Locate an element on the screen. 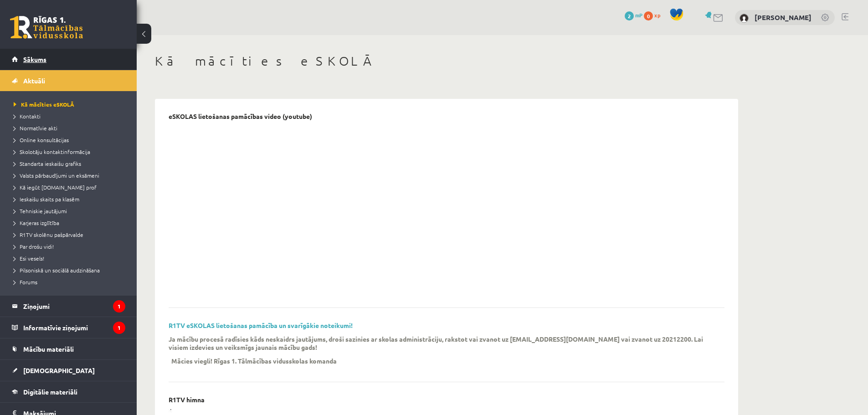 The height and width of the screenshot is (415, 868). a: Forums is located at coordinates (71, 282).